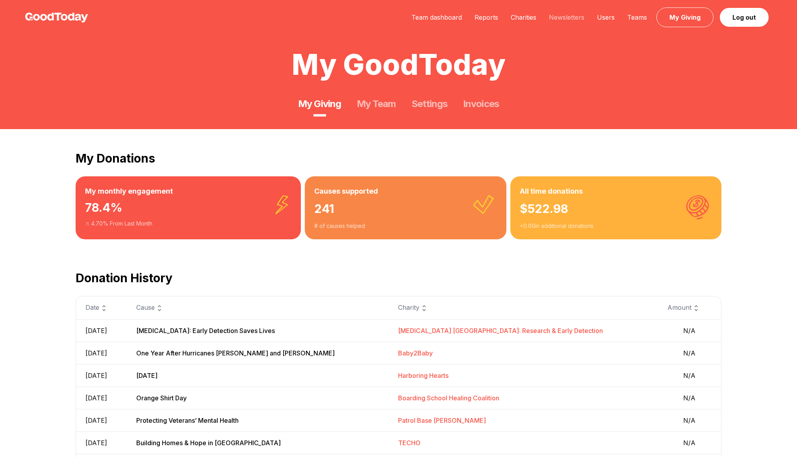 Image resolution: width=797 pixels, height=457 pixels. Describe the element at coordinates (398, 158) in the screenshot. I see `h2: My Donations` at that location.